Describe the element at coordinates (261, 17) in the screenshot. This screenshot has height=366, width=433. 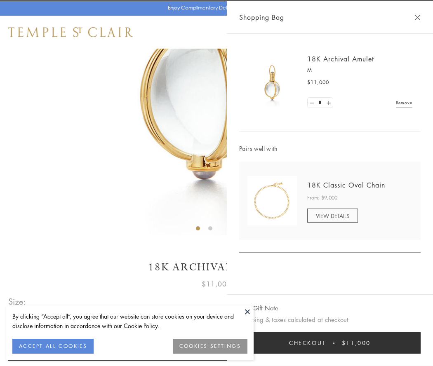
I see `span: Shopping Bag` at that location.